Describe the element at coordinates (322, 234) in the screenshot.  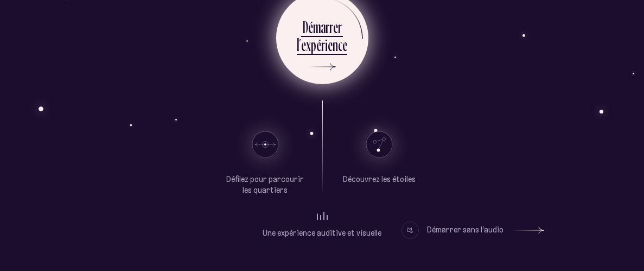
I see `p: Une expérience auditive et visuelle` at that location.